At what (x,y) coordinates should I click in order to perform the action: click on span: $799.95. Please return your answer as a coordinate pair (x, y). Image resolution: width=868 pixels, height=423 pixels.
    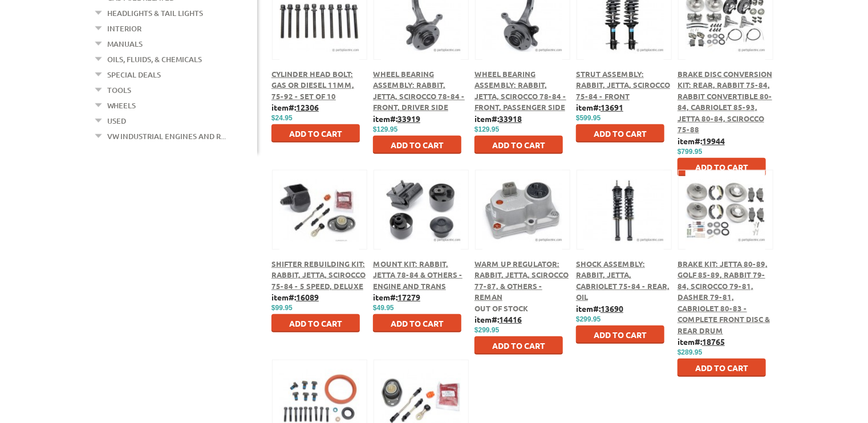
    Looking at the image, I should click on (690, 152).